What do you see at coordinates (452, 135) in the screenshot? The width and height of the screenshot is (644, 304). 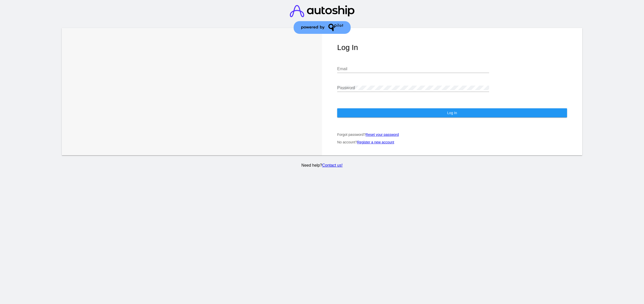 I see `p: Forgot password?` at bounding box center [452, 135].